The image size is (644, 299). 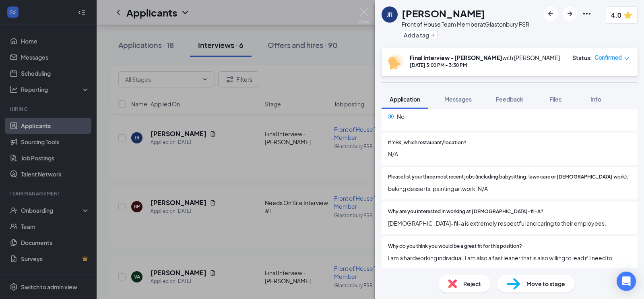 I want to click on span: Messages, so click(x=458, y=99).